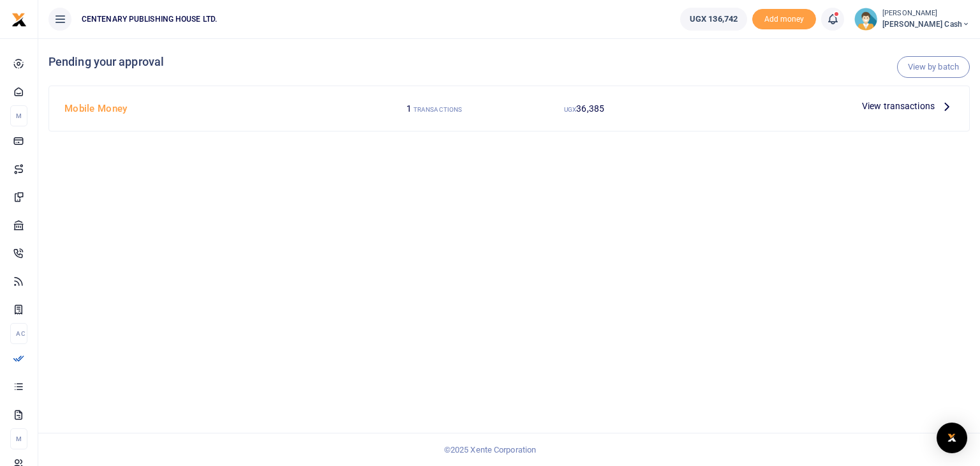 This screenshot has width=980, height=466. Describe the element at coordinates (714, 19) in the screenshot. I see `a: UGX 136,742` at that location.